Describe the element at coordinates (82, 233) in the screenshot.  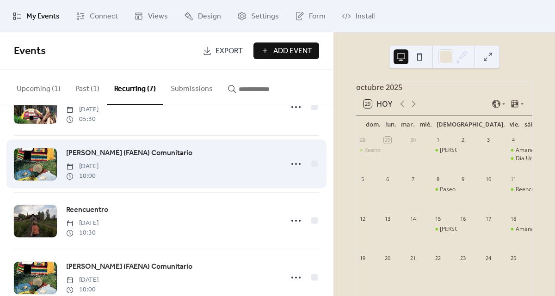
I see `span: 10:30` at that location.